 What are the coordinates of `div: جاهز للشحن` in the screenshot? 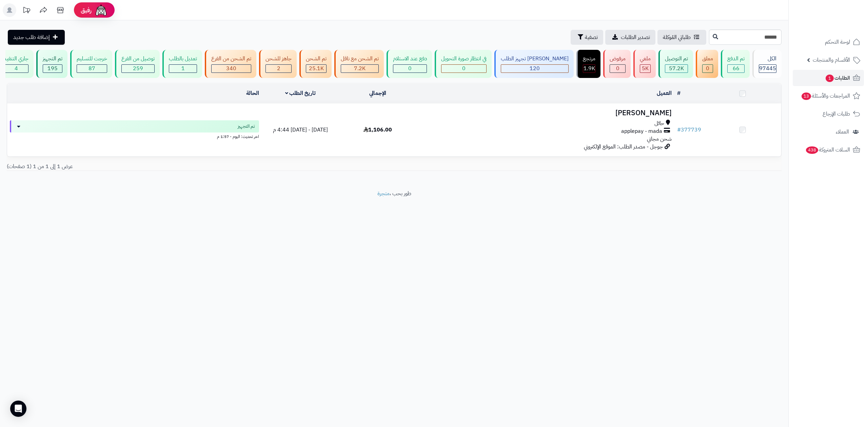 It's located at (278, 58).